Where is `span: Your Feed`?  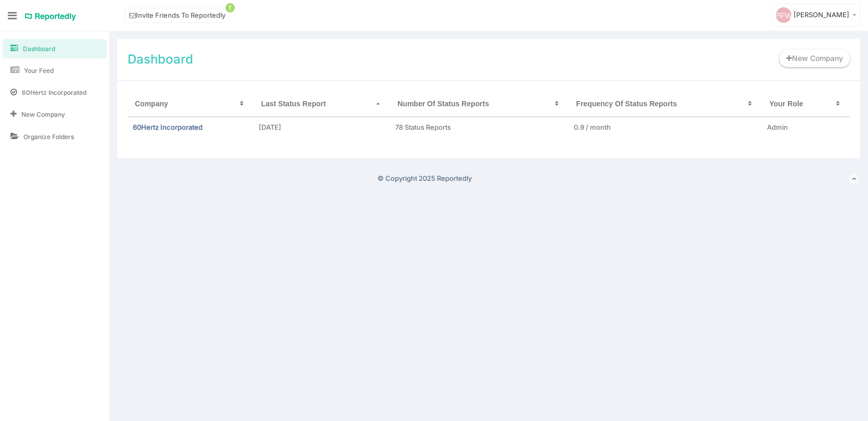
span: Your Feed is located at coordinates (39, 70).